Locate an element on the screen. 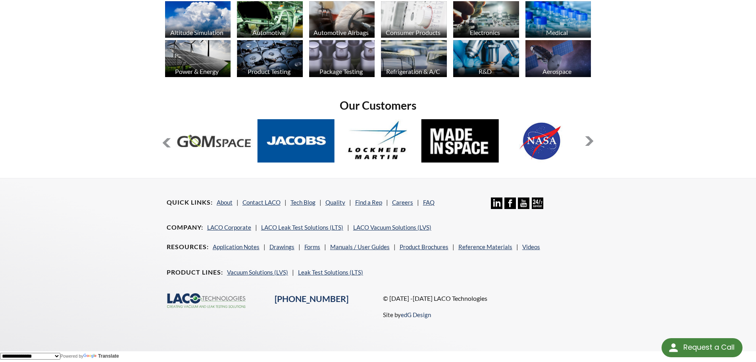 Image resolution: width=756 pixels, height=362 pixels. img: industry_Electronics_670x376.jpg is located at coordinates (486, 19).